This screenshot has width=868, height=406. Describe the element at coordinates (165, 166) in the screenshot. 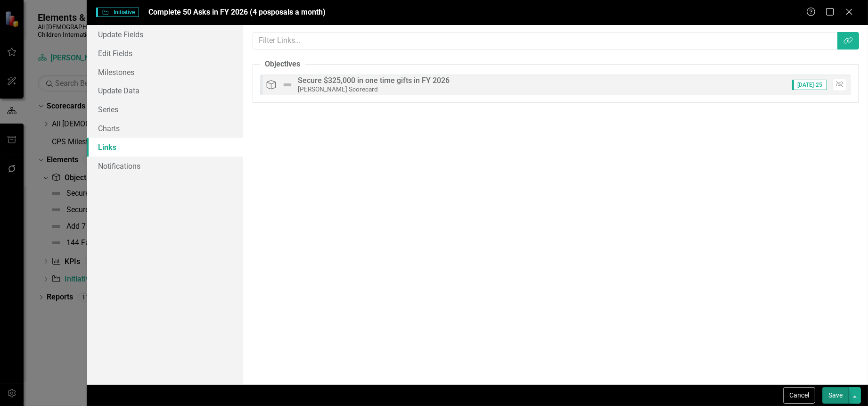

I see `a: Notifications` at that location.